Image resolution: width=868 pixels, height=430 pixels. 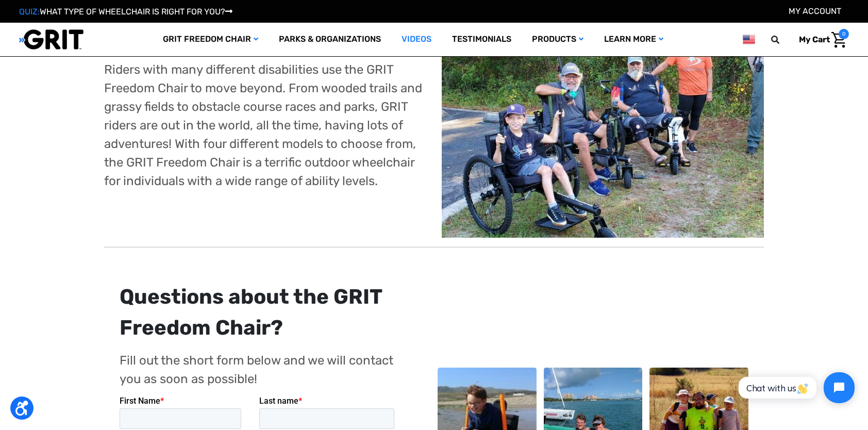 What do you see at coordinates (51, 39) in the screenshot?
I see `img: GRIT All-Terrain Wheelchair and Mobility Equipment` at bounding box center [51, 39].